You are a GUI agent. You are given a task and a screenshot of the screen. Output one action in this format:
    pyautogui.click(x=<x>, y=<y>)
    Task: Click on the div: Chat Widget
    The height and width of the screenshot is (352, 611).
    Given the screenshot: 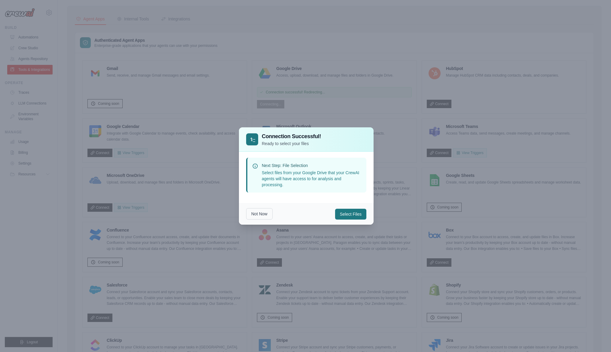 What is the action you would take?
    pyautogui.click(x=596, y=338)
    